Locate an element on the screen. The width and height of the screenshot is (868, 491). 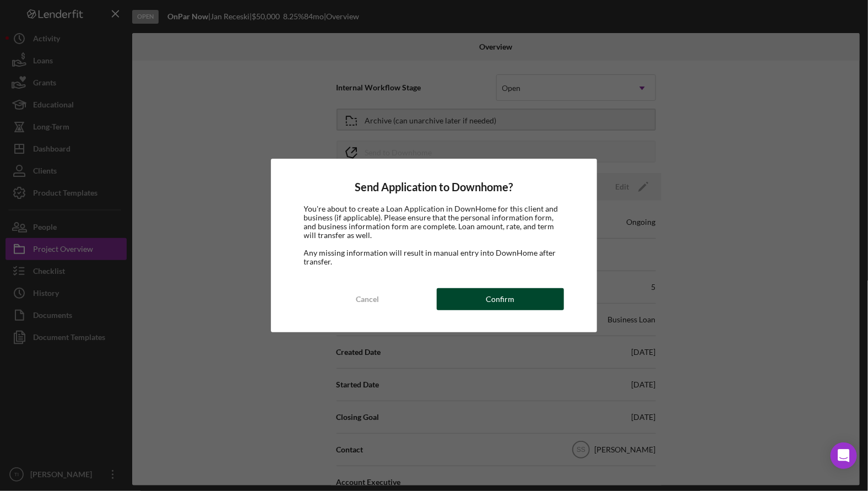
div: Confirm is located at coordinates (501, 300).